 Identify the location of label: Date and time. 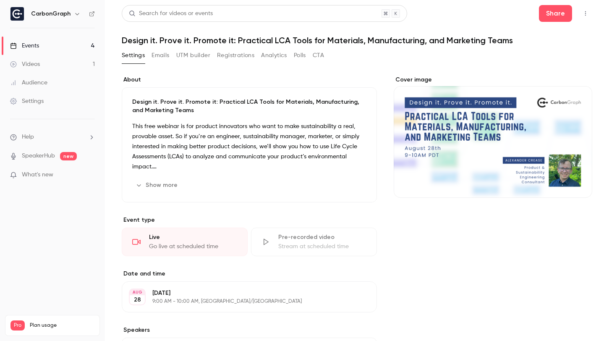
(249, 273).